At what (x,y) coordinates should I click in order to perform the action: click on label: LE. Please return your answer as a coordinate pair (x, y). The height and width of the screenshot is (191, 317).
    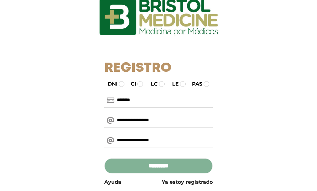
    Looking at the image, I should click on (173, 84).